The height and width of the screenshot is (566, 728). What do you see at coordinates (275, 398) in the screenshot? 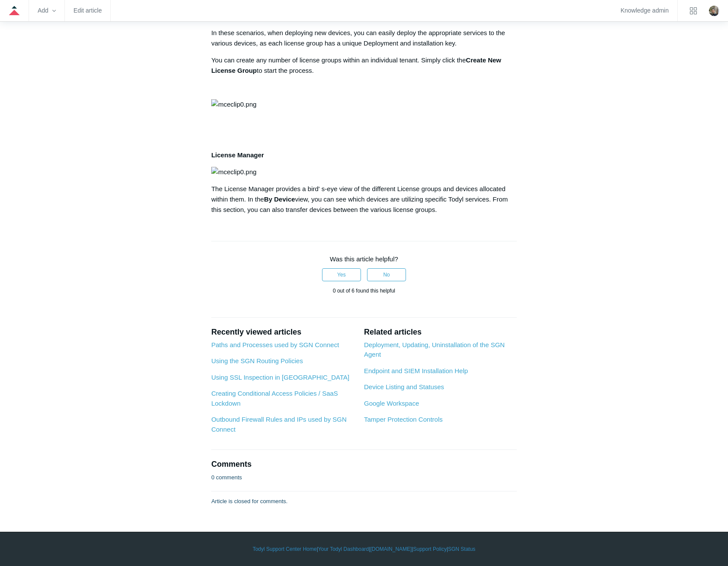
I see `a: Creating Conditional Access Policies / SaaS Lockdown` at bounding box center [275, 398].